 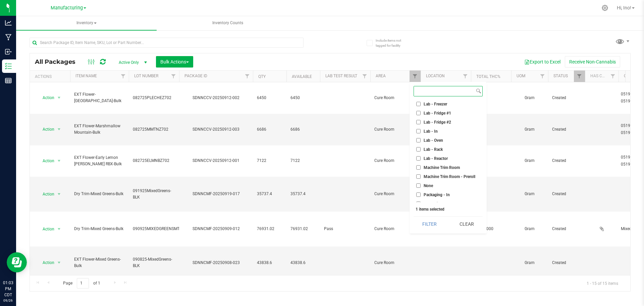 What do you see at coordinates (158, 228) in the screenshot?
I see `span: 090925MIXEDGREENSMTR` at bounding box center [158, 228].